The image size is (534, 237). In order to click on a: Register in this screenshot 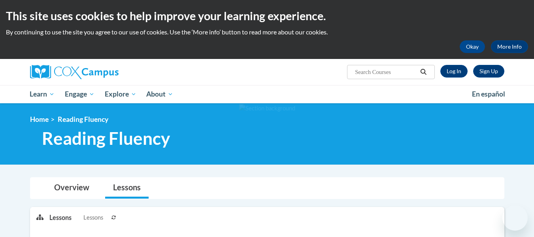, I will do `click(488, 71)`.